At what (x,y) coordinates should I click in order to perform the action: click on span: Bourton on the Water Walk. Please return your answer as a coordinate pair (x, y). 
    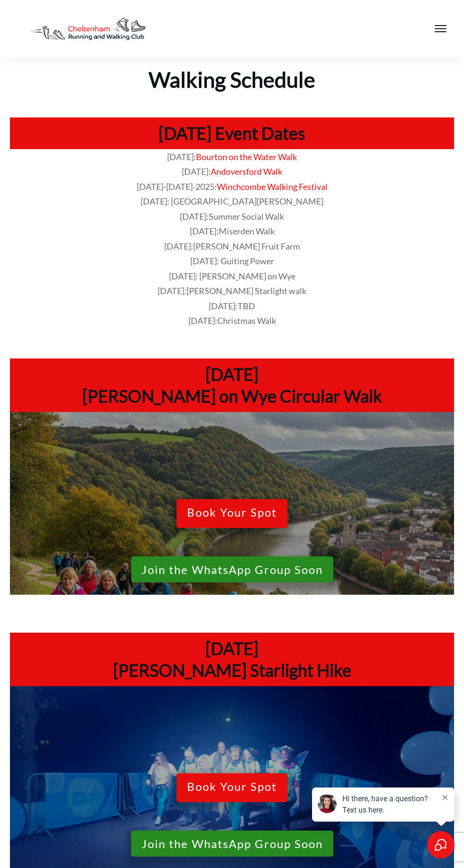
    Looking at the image, I should click on (246, 157).